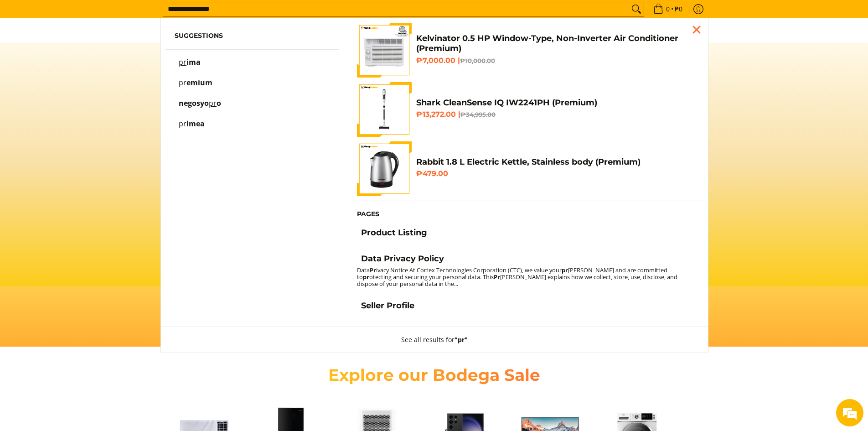 Image resolution: width=868 pixels, height=431 pixels. What do you see at coordinates (526, 214) in the screenshot?
I see `h6: Pages` at bounding box center [526, 214].